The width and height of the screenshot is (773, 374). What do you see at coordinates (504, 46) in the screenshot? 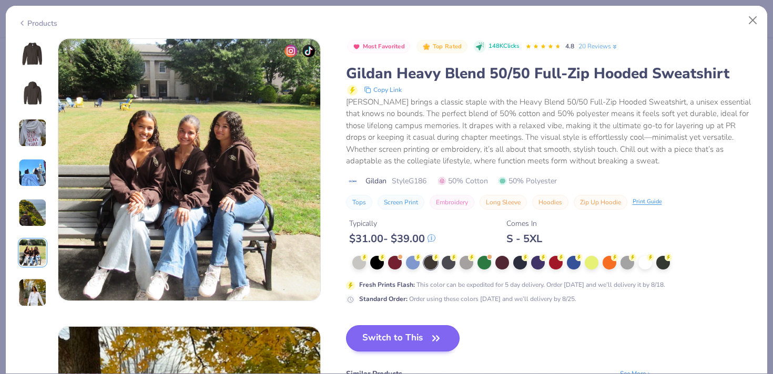
I see `span: 148K Clicks` at bounding box center [504, 46].